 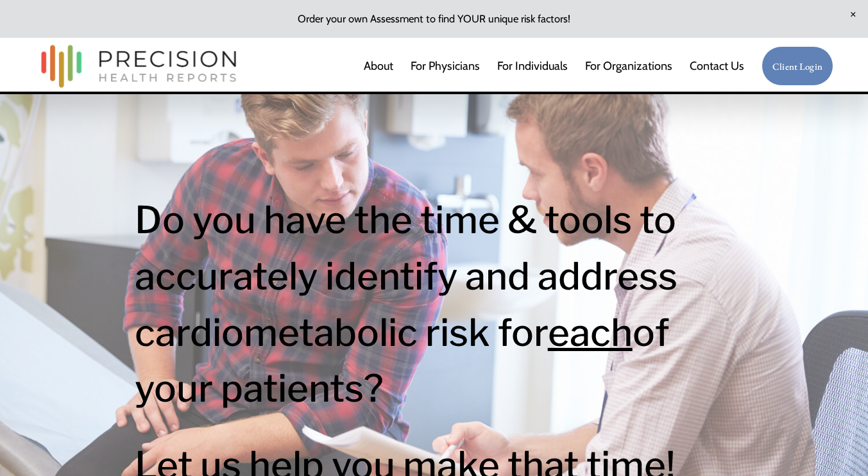 I want to click on span: each, so click(x=590, y=333).